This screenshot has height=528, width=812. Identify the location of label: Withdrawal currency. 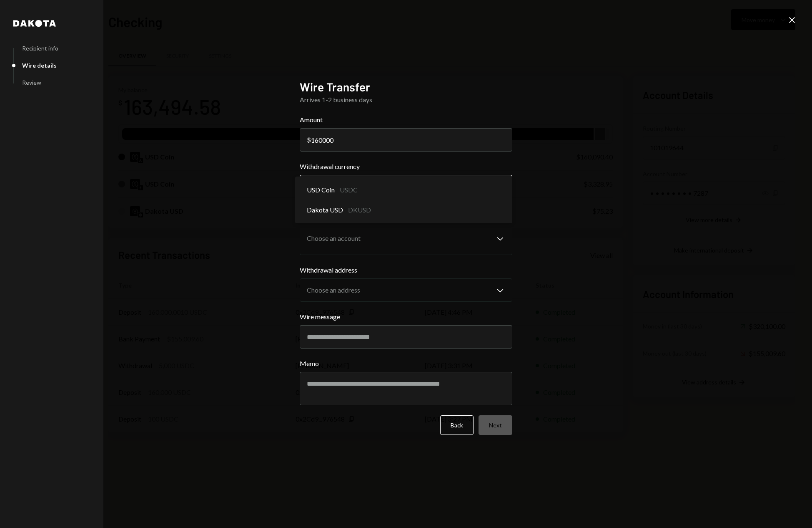
(406, 166).